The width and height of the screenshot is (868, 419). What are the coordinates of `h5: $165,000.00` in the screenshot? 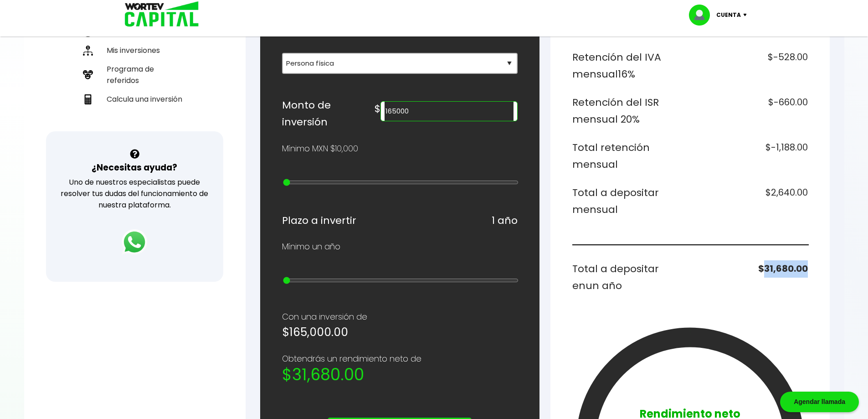 It's located at (400, 333).